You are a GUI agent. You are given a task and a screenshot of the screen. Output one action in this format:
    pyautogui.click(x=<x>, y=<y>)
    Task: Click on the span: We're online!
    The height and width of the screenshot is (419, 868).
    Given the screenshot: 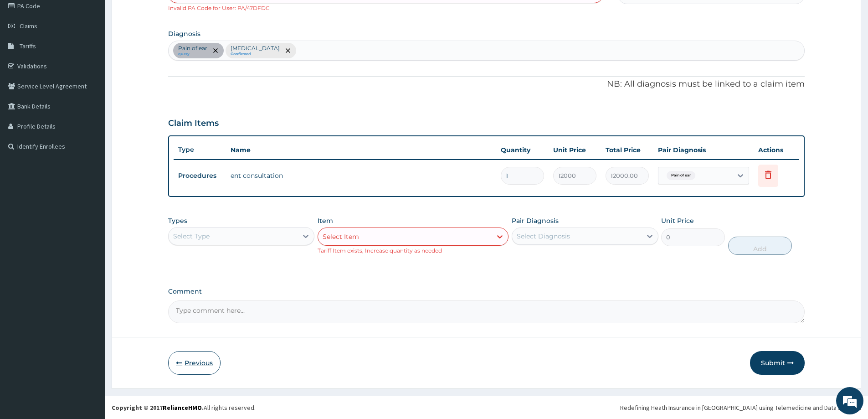 What is the action you would take?
    pyautogui.click(x=89, y=161)
    